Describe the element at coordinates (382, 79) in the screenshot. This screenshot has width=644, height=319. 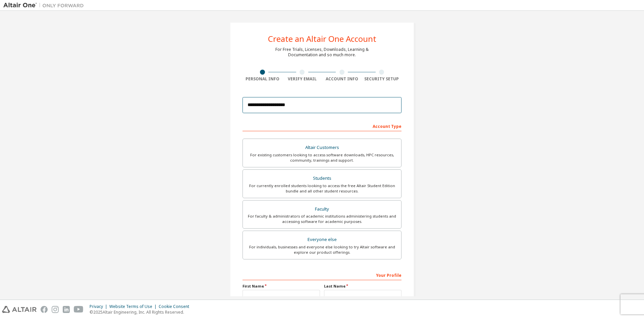
I see `div: Security Setup` at that location.